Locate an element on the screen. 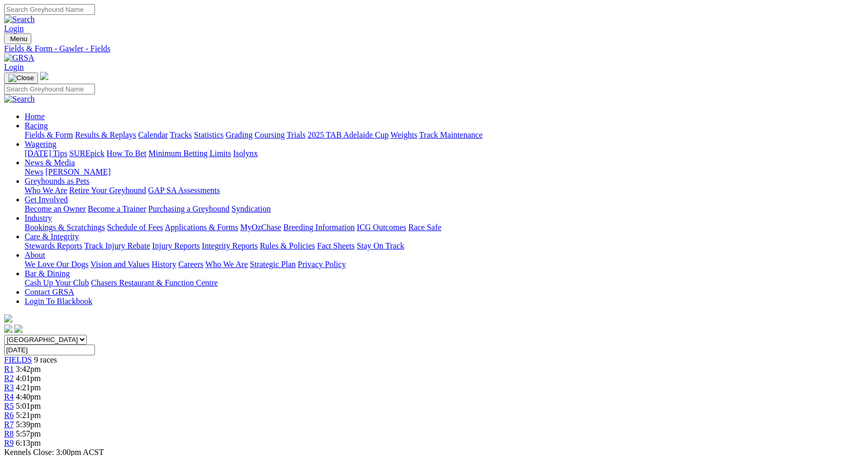 Image resolution: width=868 pixels, height=456 pixels. a: Tracks is located at coordinates (181, 135).